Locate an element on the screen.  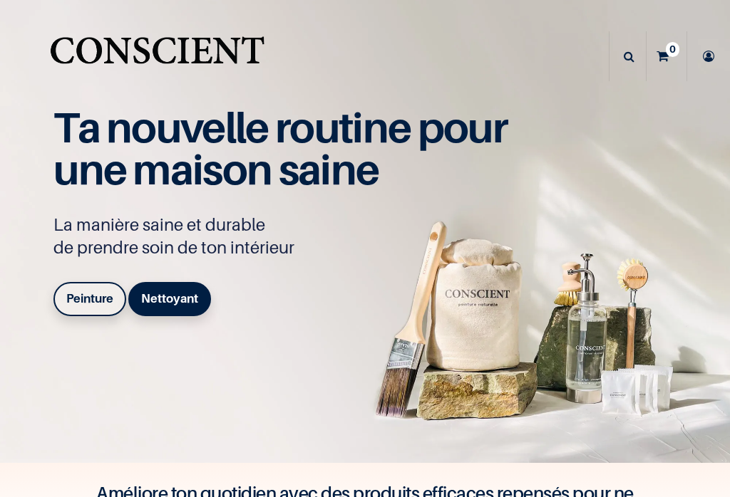
span: Ta nouvelle routine pour une maison saine is located at coordinates (280, 148).